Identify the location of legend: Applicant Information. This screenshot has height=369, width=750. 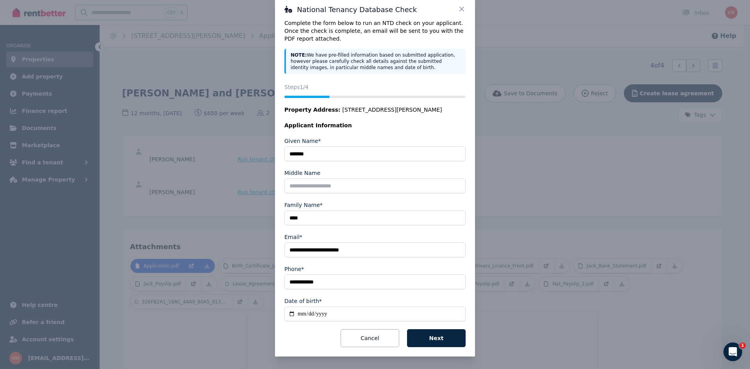
(375, 125).